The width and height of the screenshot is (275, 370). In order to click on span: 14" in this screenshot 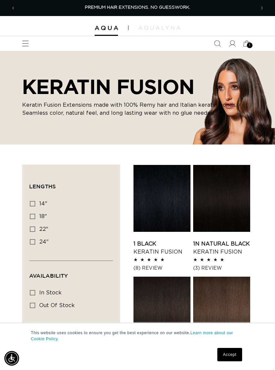, I will do `click(43, 204)`.